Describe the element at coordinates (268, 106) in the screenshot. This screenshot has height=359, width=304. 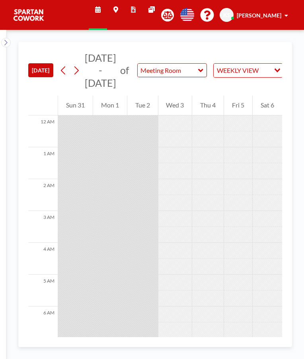
I see `div: Sat 6` at that location.